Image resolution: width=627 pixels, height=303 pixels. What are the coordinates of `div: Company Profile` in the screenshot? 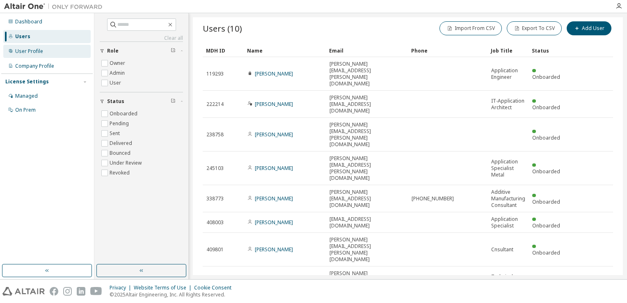 It's located at (34, 66).